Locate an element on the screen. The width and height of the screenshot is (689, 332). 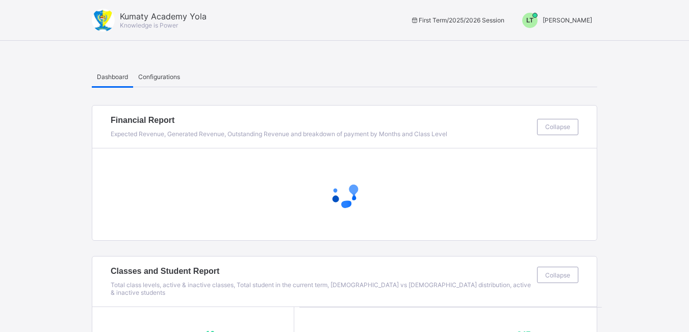
span: LT is located at coordinates (529, 20).